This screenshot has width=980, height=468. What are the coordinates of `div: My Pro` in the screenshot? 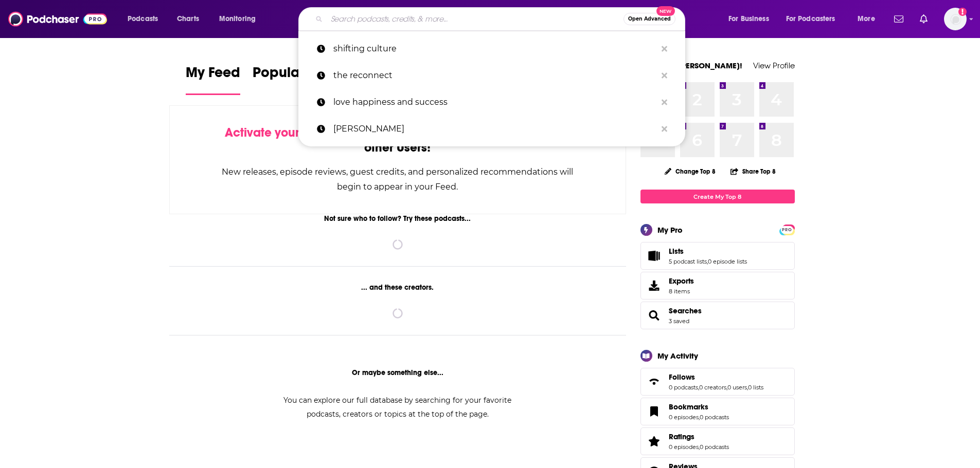 It's located at (670, 230).